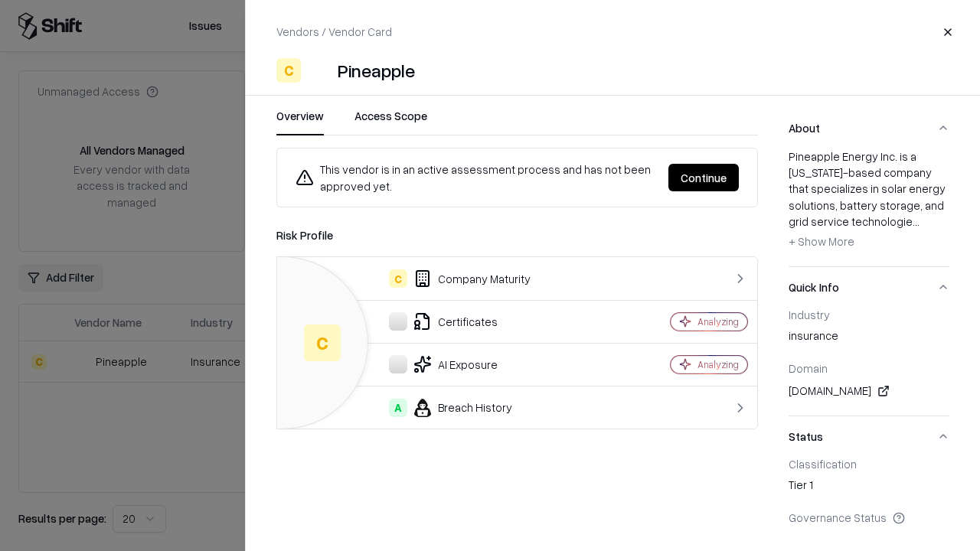 The width and height of the screenshot is (980, 551). I want to click on div: AI Exposure, so click(453, 364).